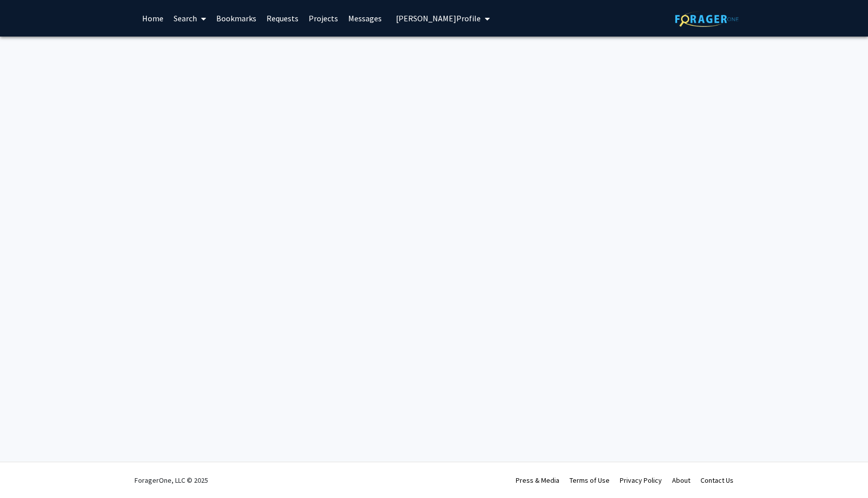 Image resolution: width=868 pixels, height=498 pixels. Describe the element at coordinates (365, 19) in the screenshot. I see `a: Messages` at that location.